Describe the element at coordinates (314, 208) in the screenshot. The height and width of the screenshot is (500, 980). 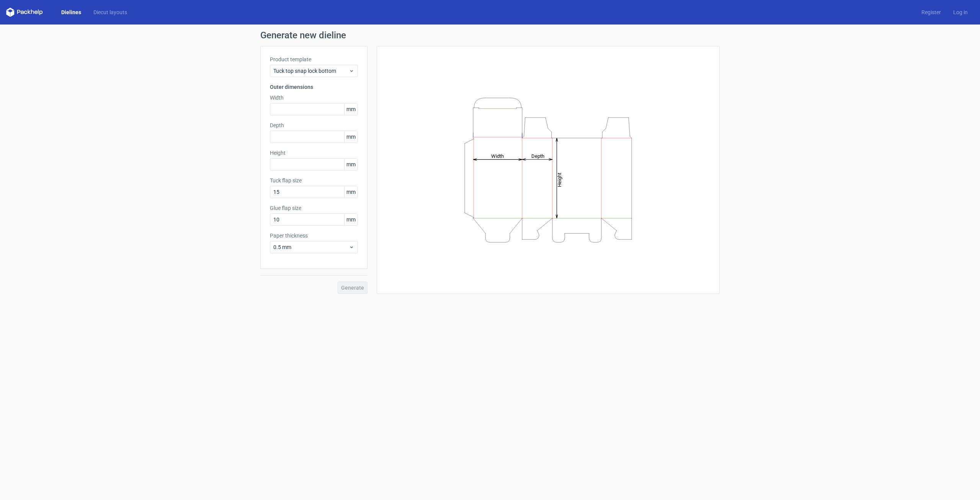
I see `label: Glue flap size` at that location.